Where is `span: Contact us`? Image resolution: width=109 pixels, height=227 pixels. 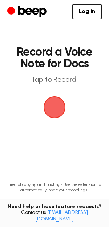 span: Contact us is located at coordinates (55, 216).